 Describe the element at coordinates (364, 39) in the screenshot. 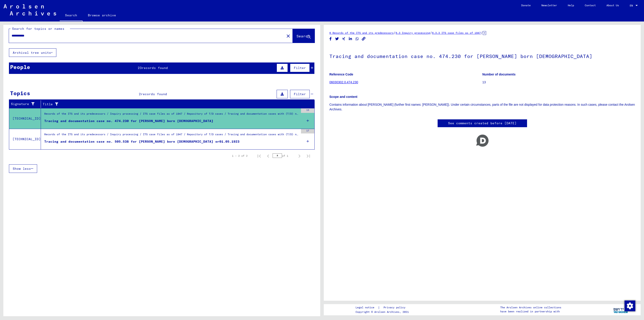

I see `button: Copy link` at that location.